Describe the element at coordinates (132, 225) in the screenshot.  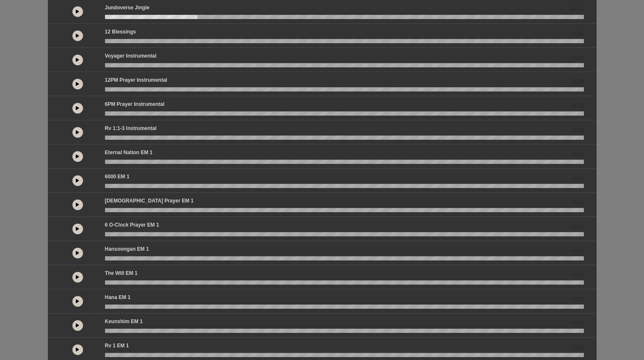
I see `p: 6 o-clock prayer EM 1` at that location.